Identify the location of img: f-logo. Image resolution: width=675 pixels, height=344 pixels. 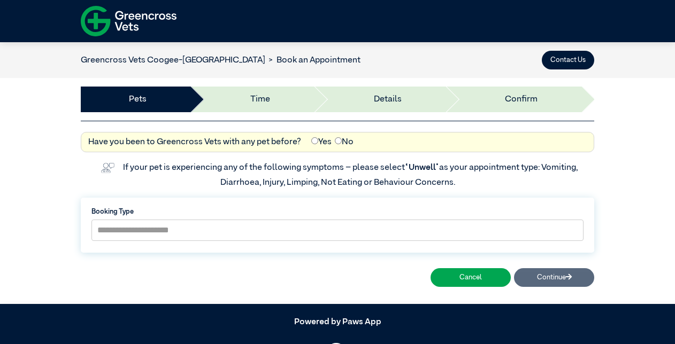
(128, 21).